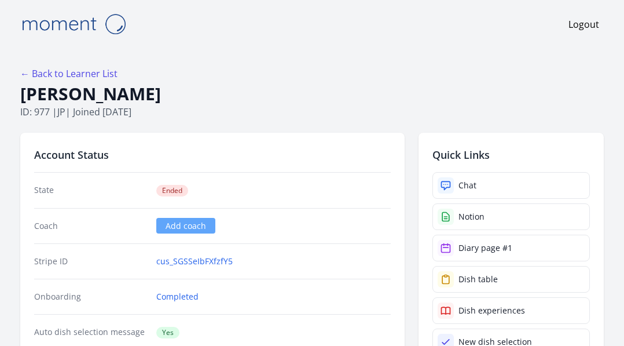  Describe the element at coordinates (90, 297) in the screenshot. I see `dt: Onboarding` at that location.